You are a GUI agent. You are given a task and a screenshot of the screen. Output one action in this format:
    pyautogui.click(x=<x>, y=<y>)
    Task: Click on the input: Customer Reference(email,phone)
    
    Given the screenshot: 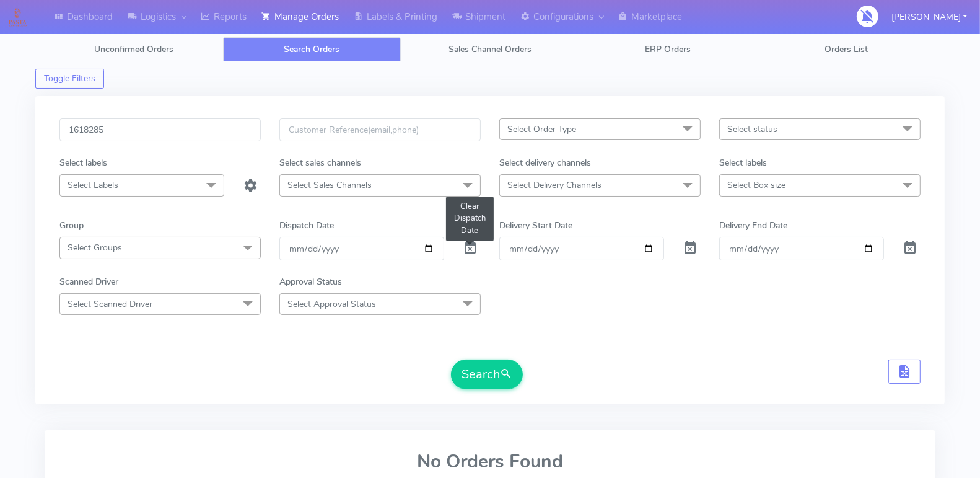 What is the action you would take?
    pyautogui.click(x=380, y=130)
    